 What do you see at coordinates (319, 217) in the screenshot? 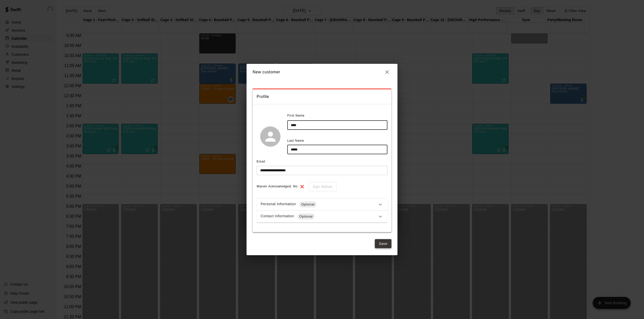
I see `div: Contact Information` at bounding box center [319, 217].